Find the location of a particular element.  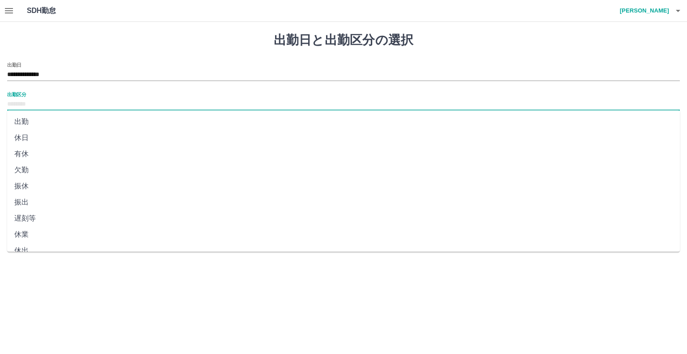

li: 休業 is located at coordinates (344, 234).